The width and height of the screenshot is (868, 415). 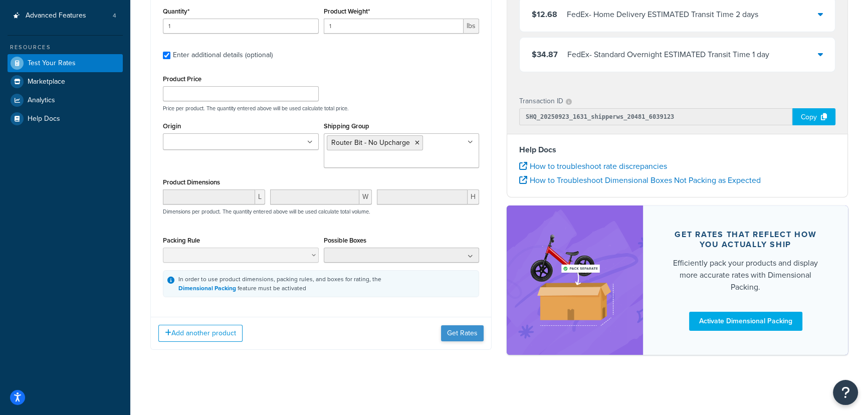 I want to click on label: Quantity*, so click(x=176, y=11).